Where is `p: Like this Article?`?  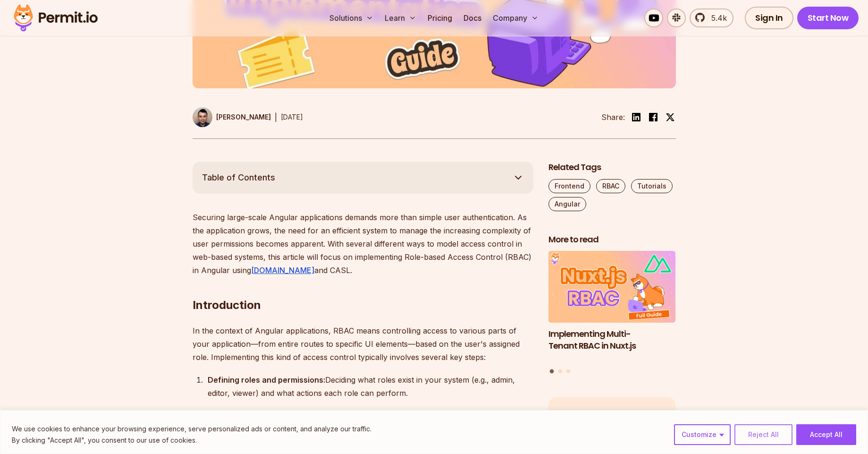 p: Like this Article? is located at coordinates (595, 414).